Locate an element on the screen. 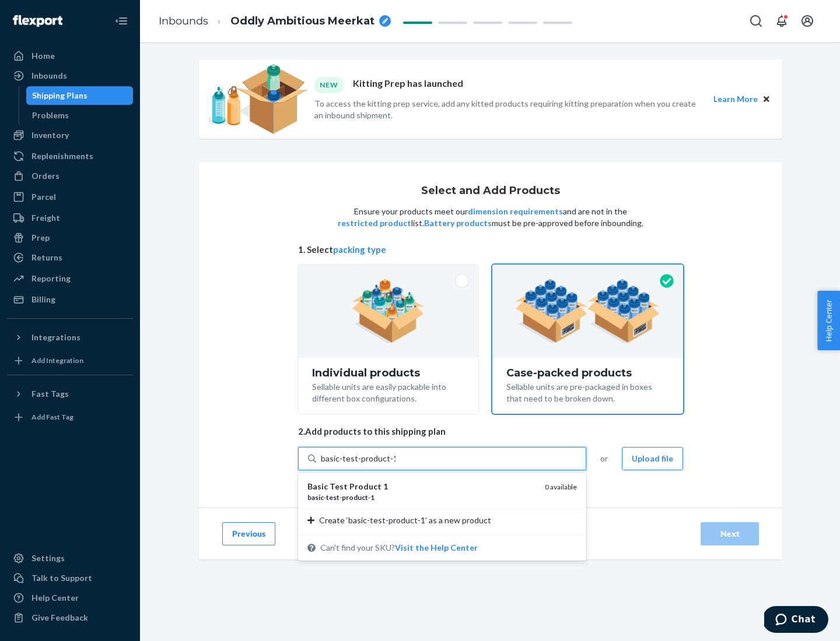 Image resolution: width=840 pixels, height=641 pixels. div: Orders is located at coordinates (46, 176).